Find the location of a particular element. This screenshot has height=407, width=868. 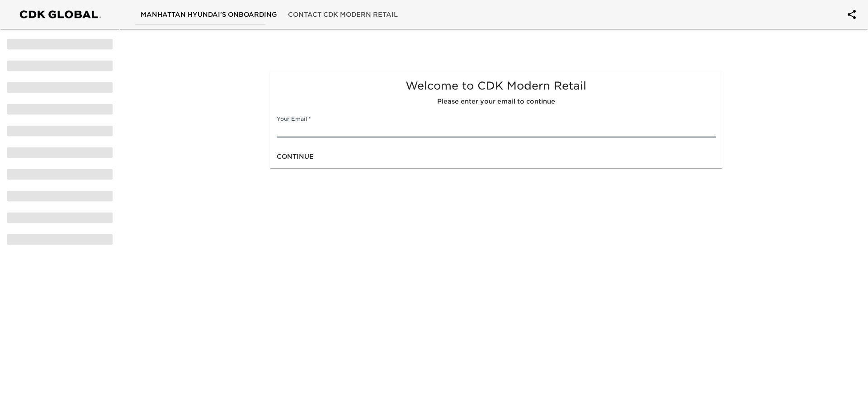

label: Your Email is located at coordinates (293, 119).